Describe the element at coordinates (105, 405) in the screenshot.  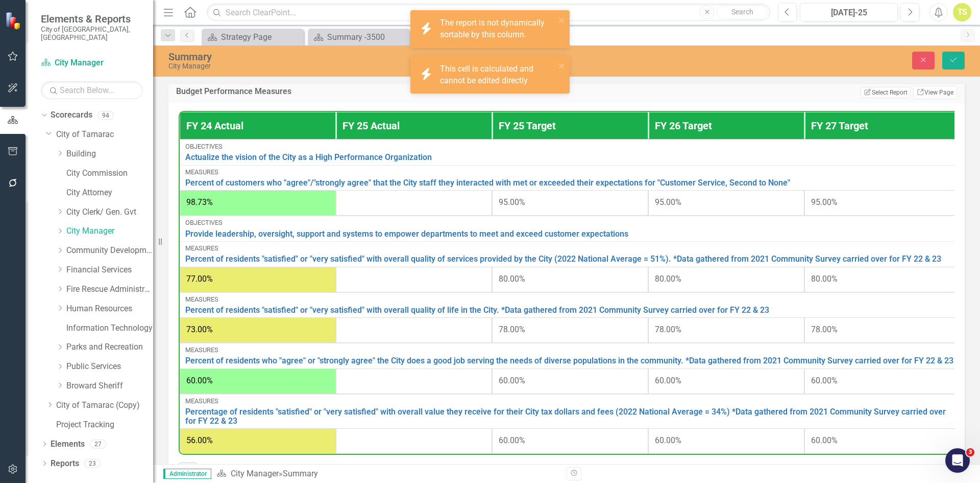
I see `a: City of Tamarac (Copy)` at that location.